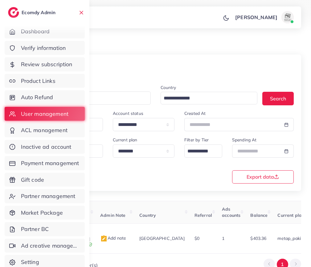  What do you see at coordinates (104, 239) in the screenshot?
I see `img: admin_note.cdd0b510.svg` at bounding box center [104, 239].